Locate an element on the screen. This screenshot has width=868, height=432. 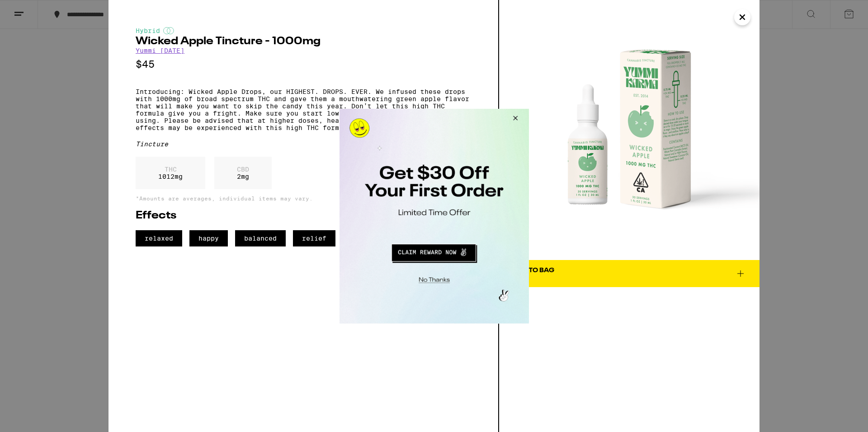
p: $45 is located at coordinates (303, 64).